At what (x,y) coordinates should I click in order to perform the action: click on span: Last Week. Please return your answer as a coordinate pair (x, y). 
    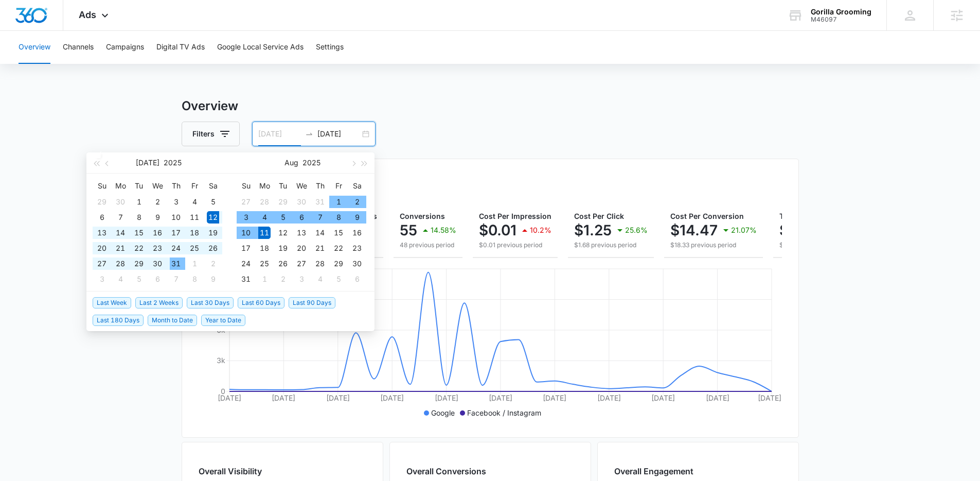
    Looking at the image, I should click on (111, 303).